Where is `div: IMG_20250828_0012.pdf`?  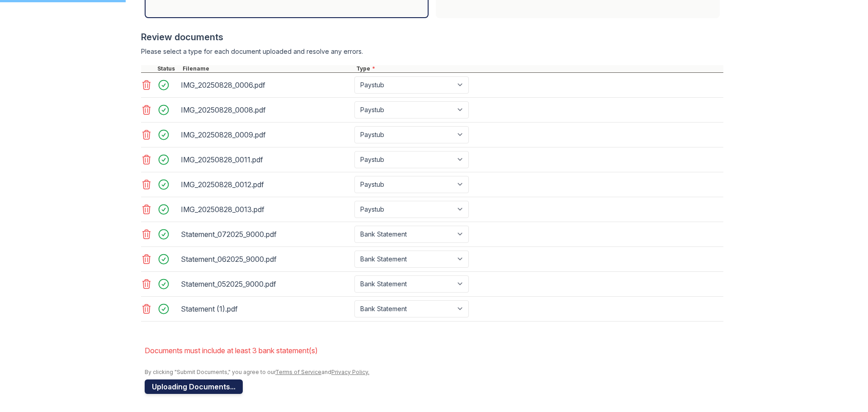
div: IMG_20250828_0012.pdf is located at coordinates (266, 184).